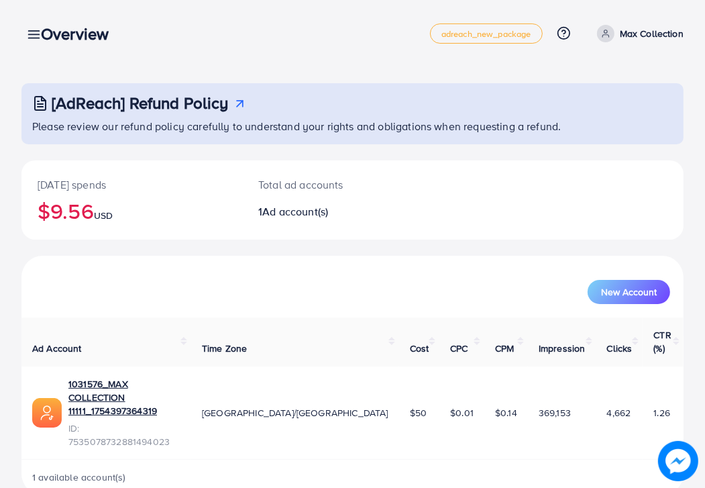 The image size is (705, 488). What do you see at coordinates (504, 348) in the screenshot?
I see `span: CPM` at bounding box center [504, 348].